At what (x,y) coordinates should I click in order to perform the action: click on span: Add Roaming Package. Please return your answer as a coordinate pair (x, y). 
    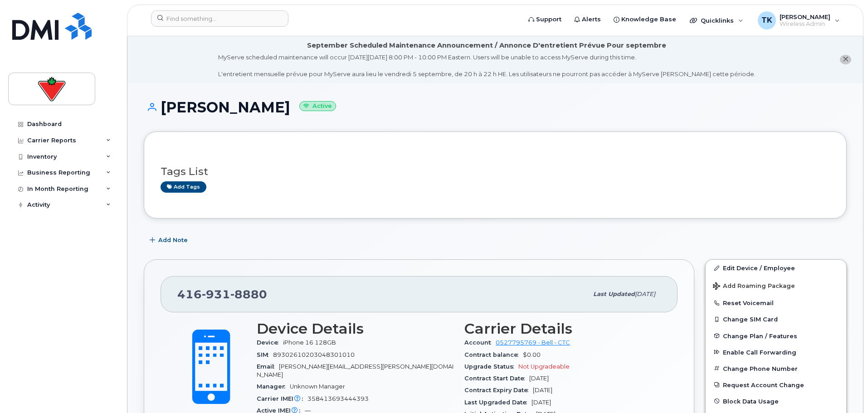
    Looking at the image, I should click on (753, 287).